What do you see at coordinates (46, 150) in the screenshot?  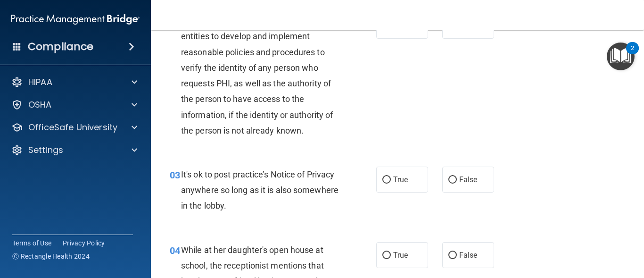 I see `p: Settings` at bounding box center [46, 150].